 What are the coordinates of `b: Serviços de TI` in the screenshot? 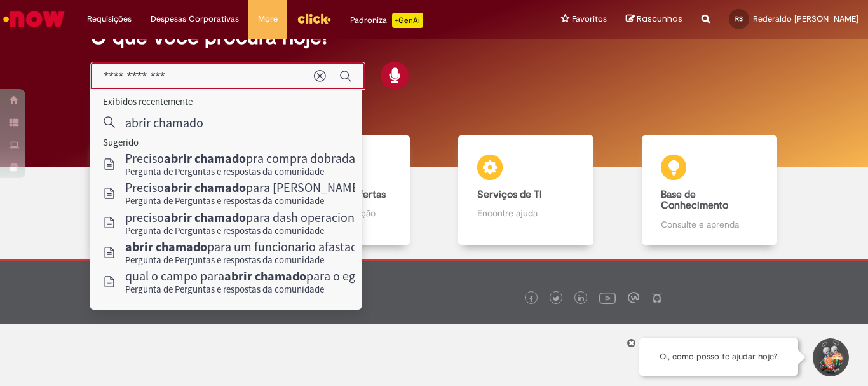 It's located at (509, 195).